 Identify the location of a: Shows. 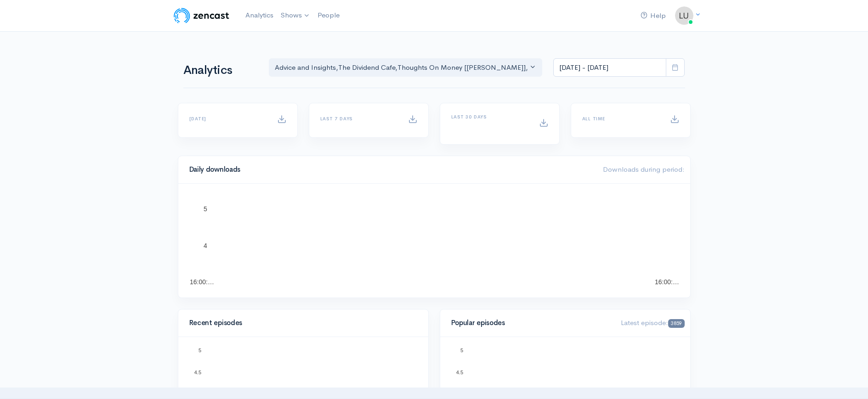
(295, 16).